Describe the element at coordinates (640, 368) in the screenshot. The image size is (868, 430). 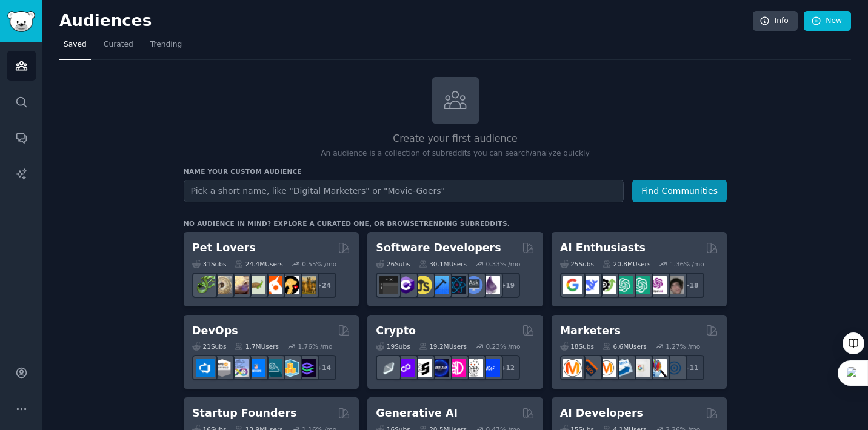
I see `img: googleads` at that location.